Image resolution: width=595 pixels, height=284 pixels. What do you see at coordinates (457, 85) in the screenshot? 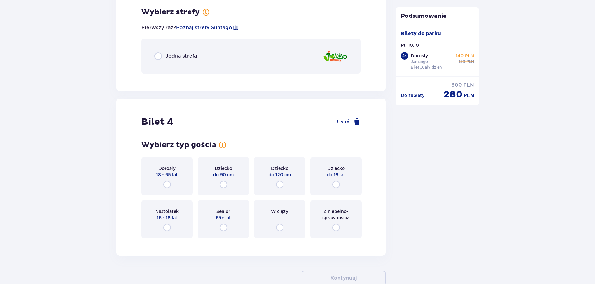
I see `span: 300` at bounding box center [457, 85].